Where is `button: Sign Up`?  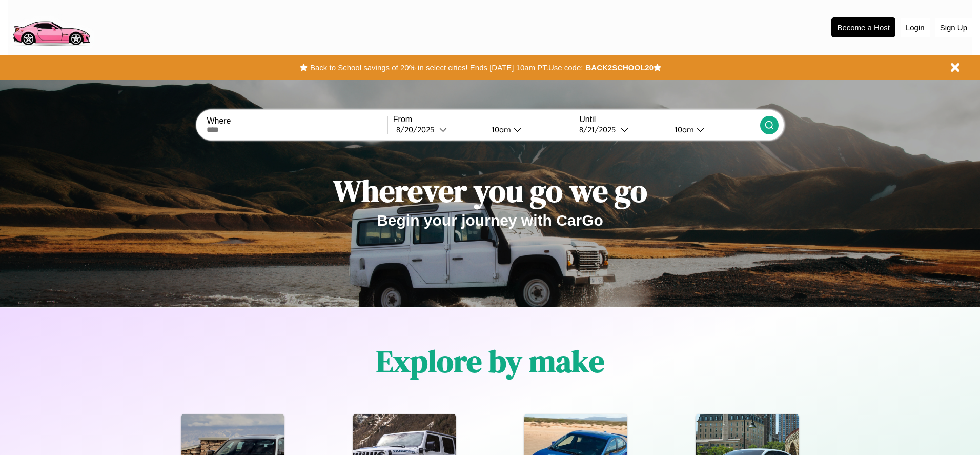
button: Sign Up is located at coordinates (953, 27).